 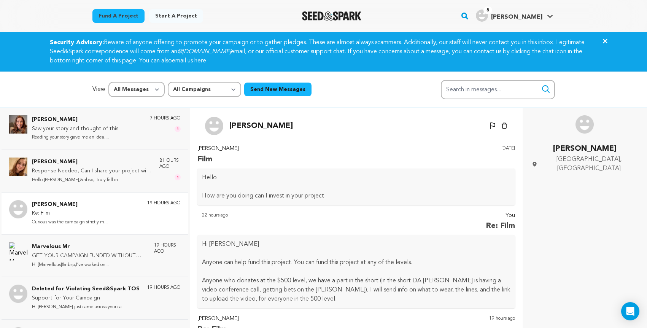 I want to click on div: Robert T.'s Profile, so click(x=509, y=16).